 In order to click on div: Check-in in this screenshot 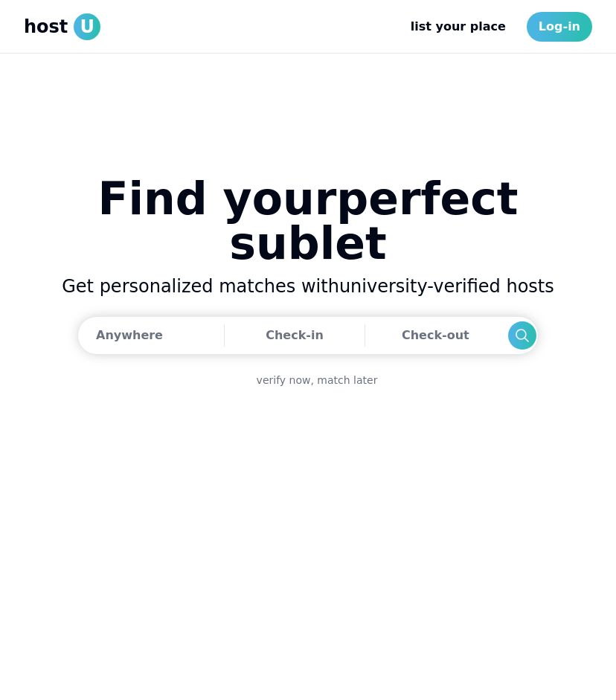, I will do `click(294, 335)`.